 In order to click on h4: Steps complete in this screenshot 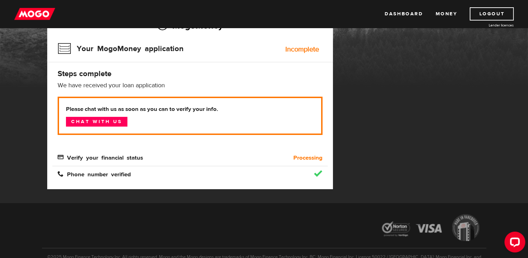, I will do `click(190, 74)`.